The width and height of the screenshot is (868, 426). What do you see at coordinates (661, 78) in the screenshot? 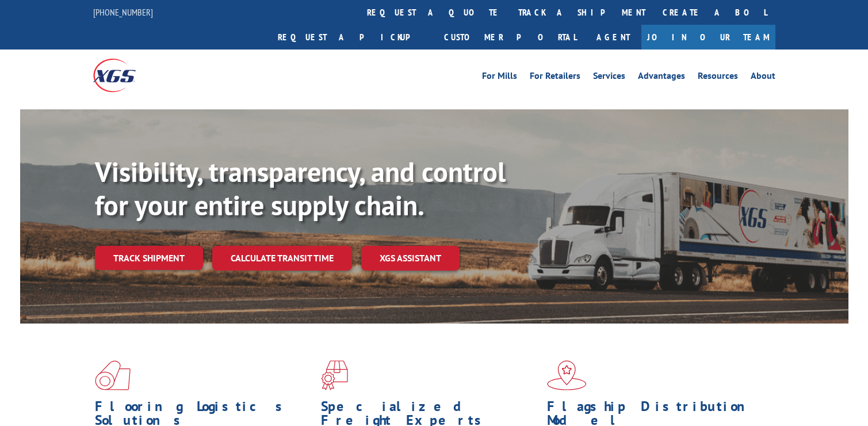
I see `a: Advantages` at bounding box center [661, 78].